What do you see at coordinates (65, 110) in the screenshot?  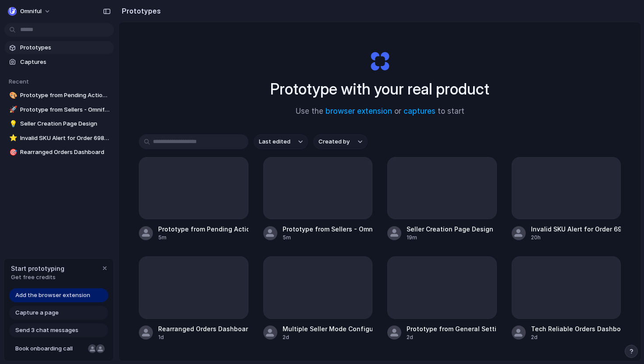 I see `span: Prototype from Sellers - Omniful Staging` at bounding box center [65, 110].